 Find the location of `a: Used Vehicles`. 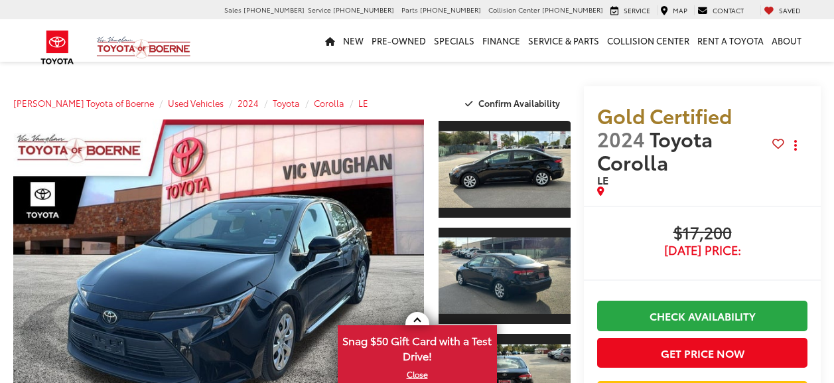

a: Used Vehicles is located at coordinates (196, 103).